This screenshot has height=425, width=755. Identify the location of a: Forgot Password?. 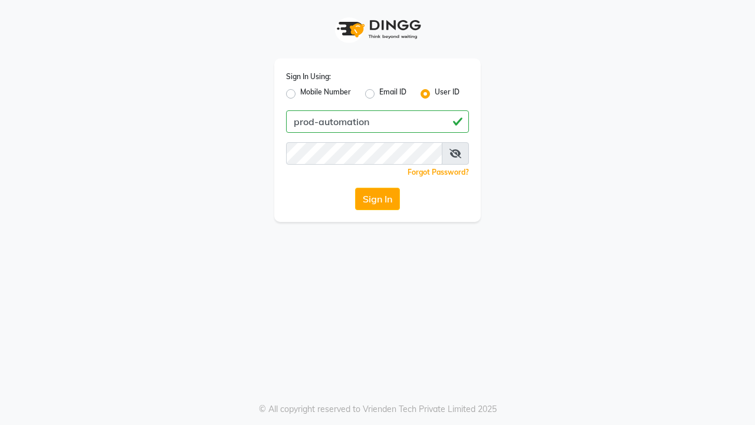
(438, 172).